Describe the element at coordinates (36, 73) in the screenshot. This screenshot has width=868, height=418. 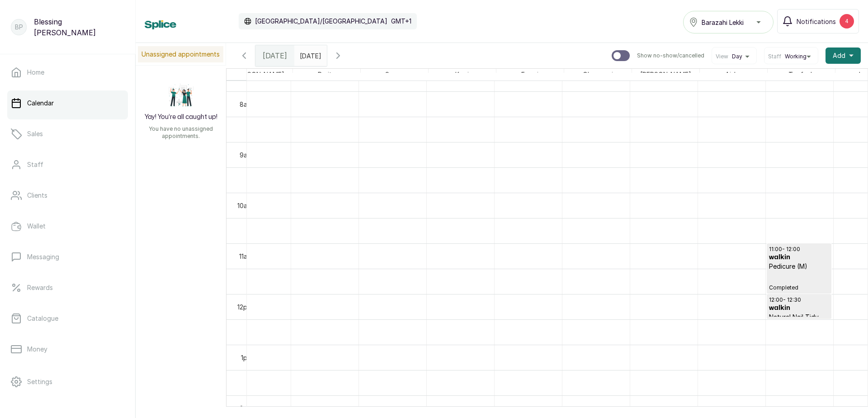
I see `p: Home` at that location.